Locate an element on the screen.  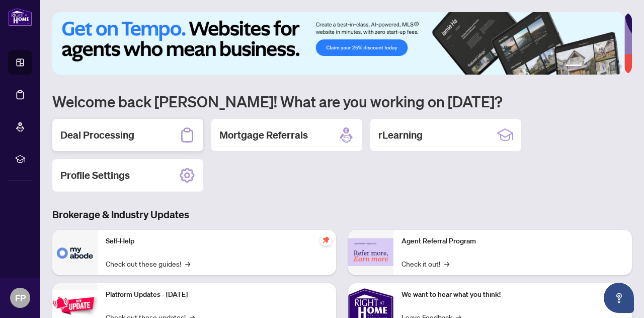
img: Slide 0 is located at coordinates (338, 43).